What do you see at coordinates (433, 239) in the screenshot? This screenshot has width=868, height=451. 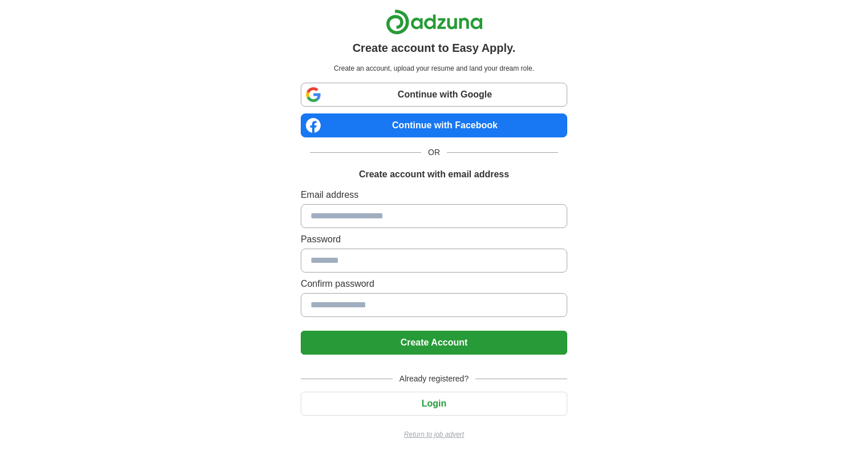 I see `label: Password` at bounding box center [433, 239].